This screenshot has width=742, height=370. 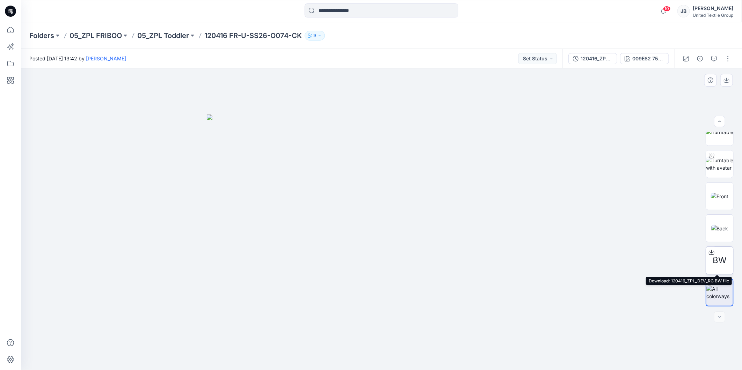 What do you see at coordinates (720, 228) in the screenshot?
I see `img: Back` at bounding box center [720, 228].